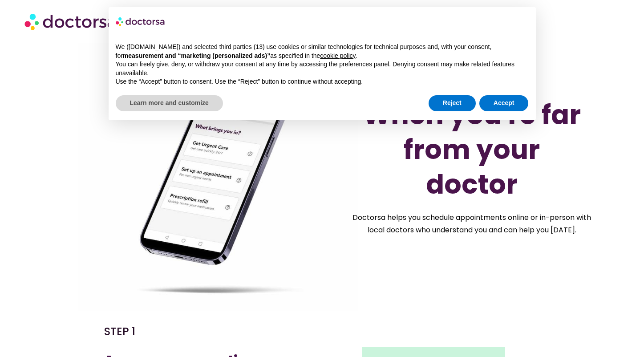 The height and width of the screenshot is (357, 644). Describe the element at coordinates (211, 332) in the screenshot. I see `h5: STEP 1` at that location.